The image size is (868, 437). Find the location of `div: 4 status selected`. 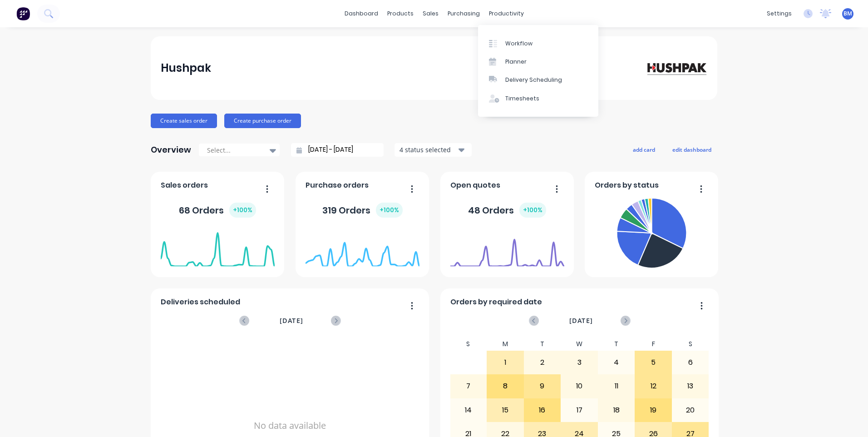

div: 4 status selected is located at coordinates (428, 149).